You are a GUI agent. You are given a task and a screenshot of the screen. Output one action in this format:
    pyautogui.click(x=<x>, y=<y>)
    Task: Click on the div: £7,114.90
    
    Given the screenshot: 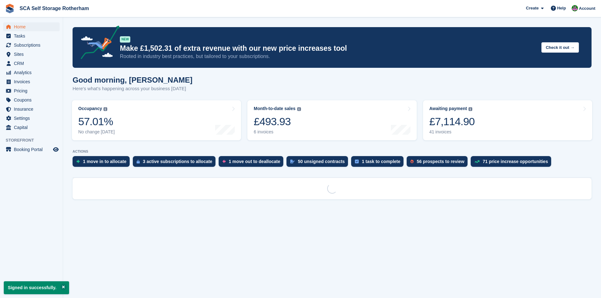 What is the action you would take?
    pyautogui.click(x=452, y=122)
    